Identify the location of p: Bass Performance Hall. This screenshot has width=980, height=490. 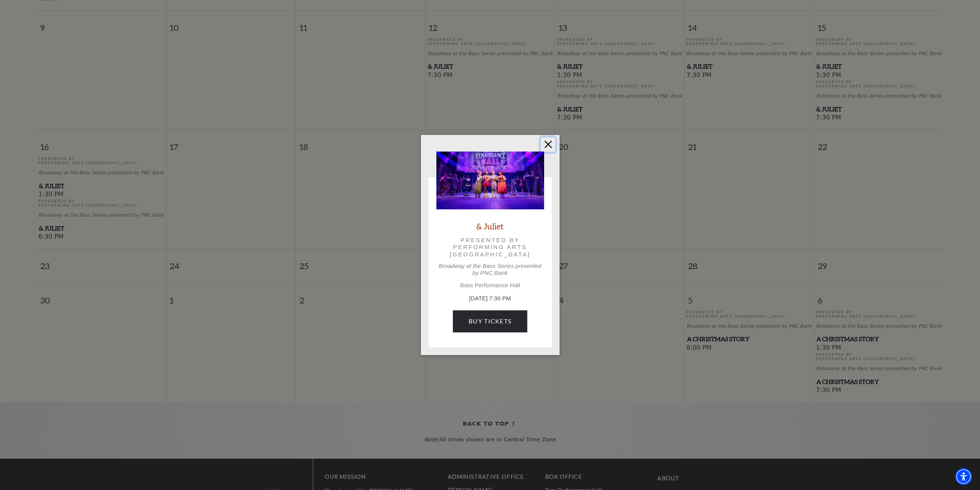
(490, 285).